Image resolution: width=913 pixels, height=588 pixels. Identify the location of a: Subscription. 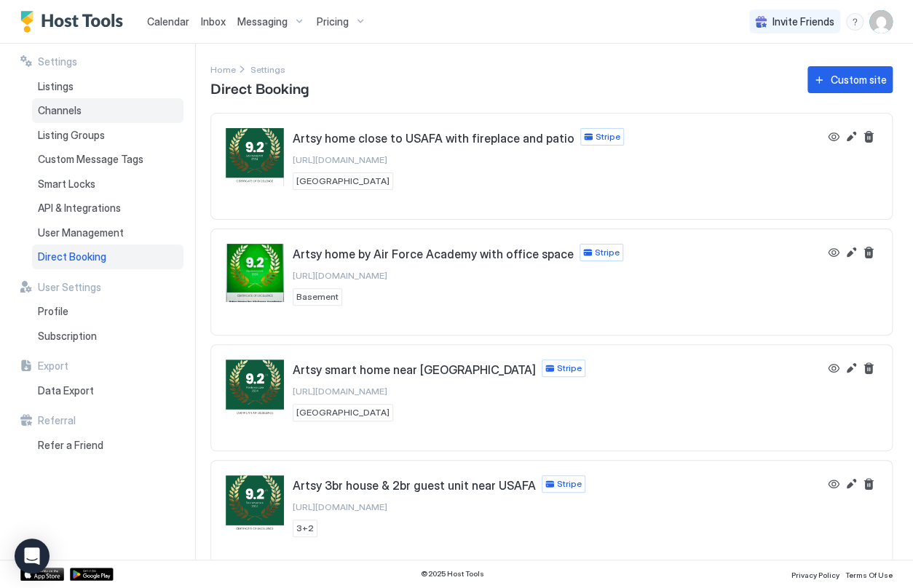
(108, 336).